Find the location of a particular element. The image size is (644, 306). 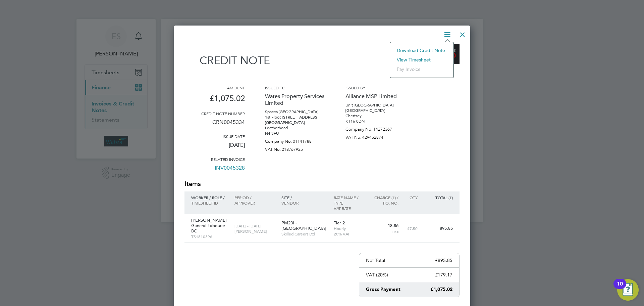

p: CRN0045334 is located at coordinates (215, 125).